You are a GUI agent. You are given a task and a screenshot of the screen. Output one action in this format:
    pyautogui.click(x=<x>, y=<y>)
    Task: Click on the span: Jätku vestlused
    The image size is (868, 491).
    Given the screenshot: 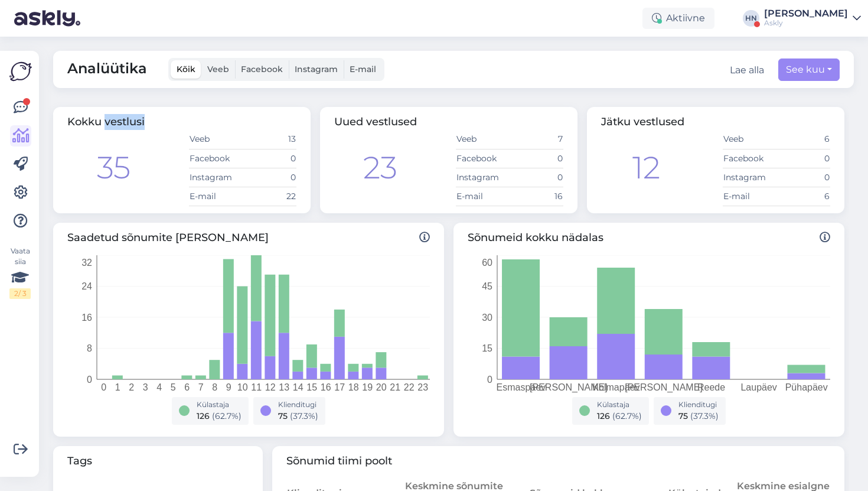 What is the action you would take?
    pyautogui.click(x=642, y=122)
    